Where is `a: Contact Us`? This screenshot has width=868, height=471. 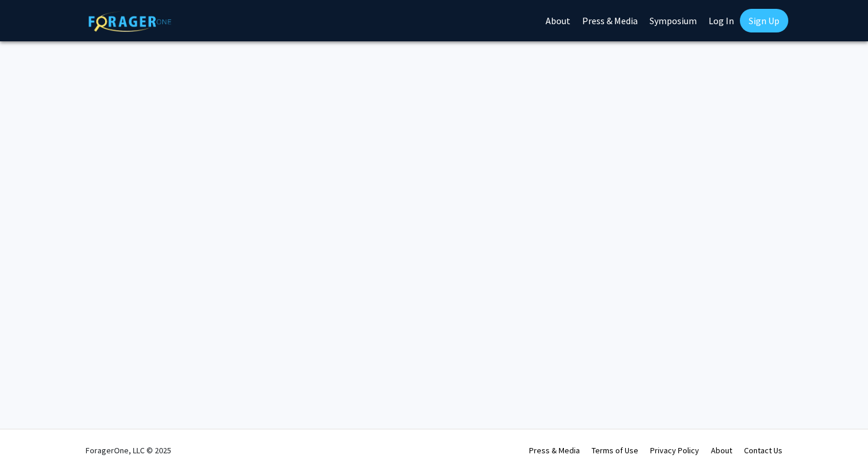
a: Contact Us is located at coordinates (763, 450).